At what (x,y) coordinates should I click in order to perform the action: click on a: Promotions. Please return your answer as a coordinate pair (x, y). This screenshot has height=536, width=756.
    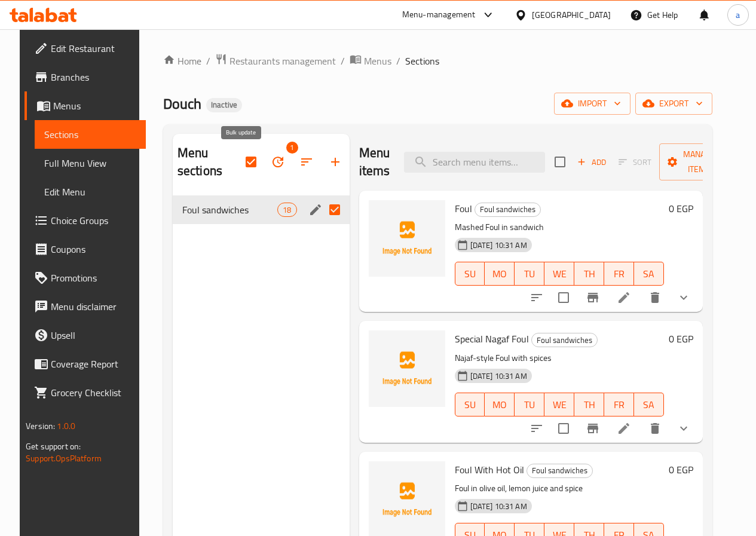
    Looking at the image, I should click on (85, 278).